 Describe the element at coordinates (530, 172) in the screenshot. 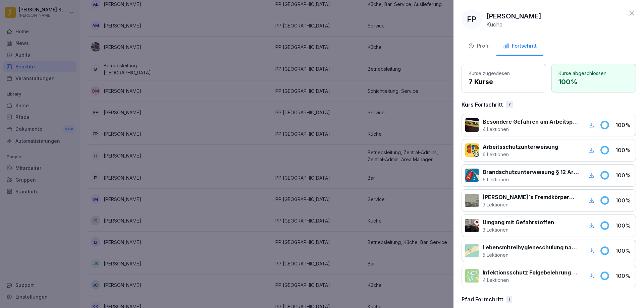

I see `p: Brandschutzunterweisung § 12 ArbSchG` at that location.